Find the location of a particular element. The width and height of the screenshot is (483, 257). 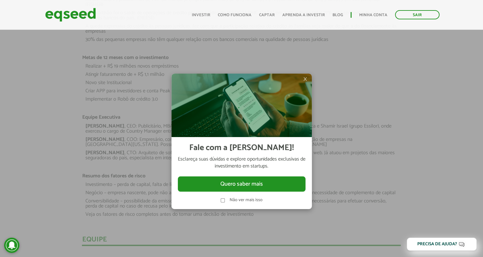

a: Investir is located at coordinates (201, 15).